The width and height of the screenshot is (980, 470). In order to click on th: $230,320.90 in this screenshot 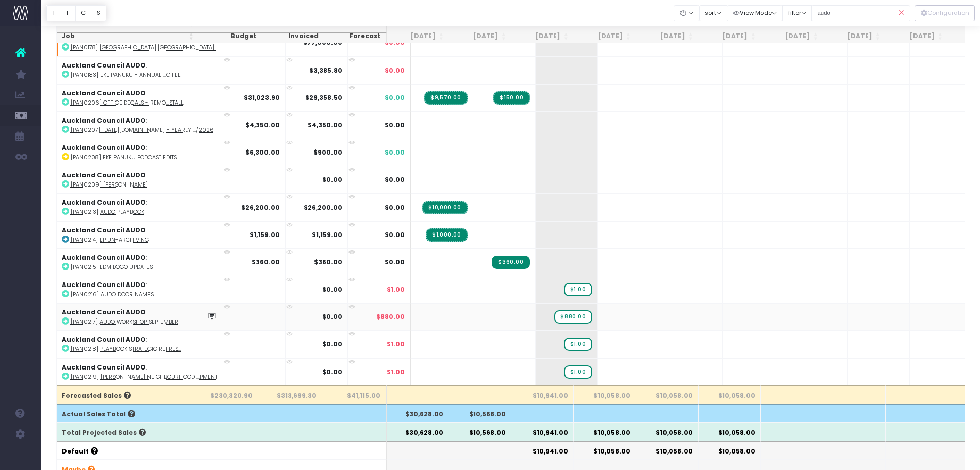, I will do `click(227, 394)`.